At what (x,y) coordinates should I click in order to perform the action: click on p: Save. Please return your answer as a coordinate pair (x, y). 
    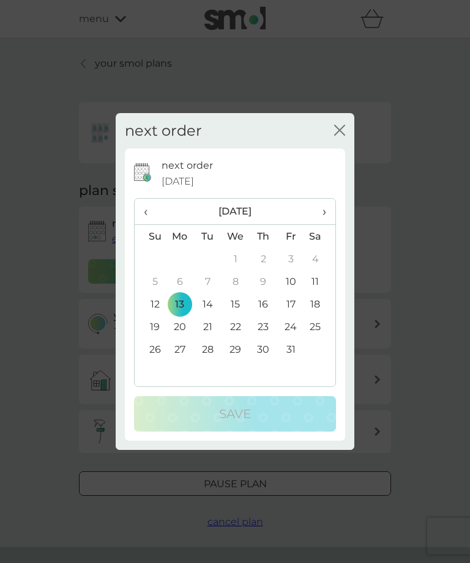
    Looking at the image, I should click on (235, 414).